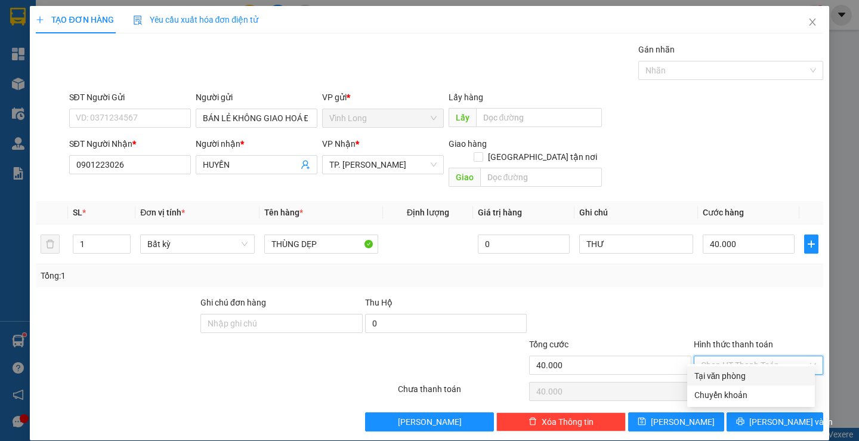 Image resolution: width=859 pixels, height=441 pixels. What do you see at coordinates (463, 393) in the screenshot?
I see `div: Chưa thanh toán` at bounding box center [463, 393].